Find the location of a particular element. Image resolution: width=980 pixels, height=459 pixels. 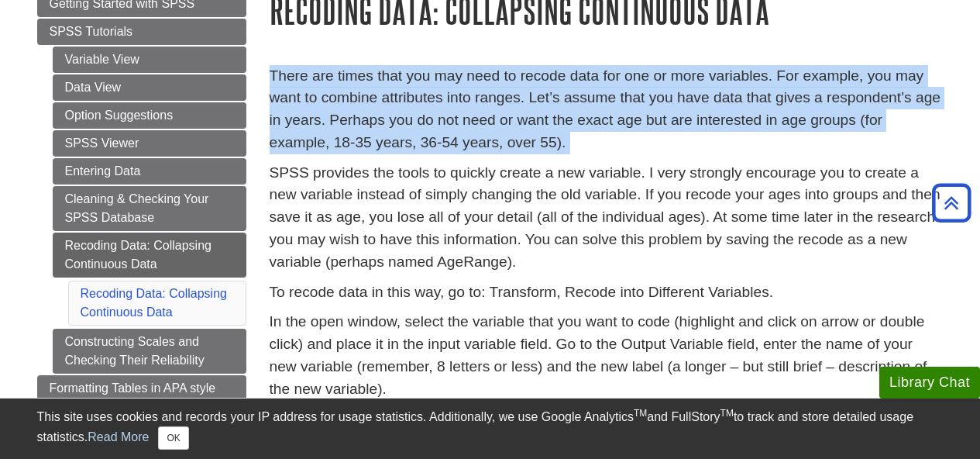

a: Option Suggestions is located at coordinates (149, 116).